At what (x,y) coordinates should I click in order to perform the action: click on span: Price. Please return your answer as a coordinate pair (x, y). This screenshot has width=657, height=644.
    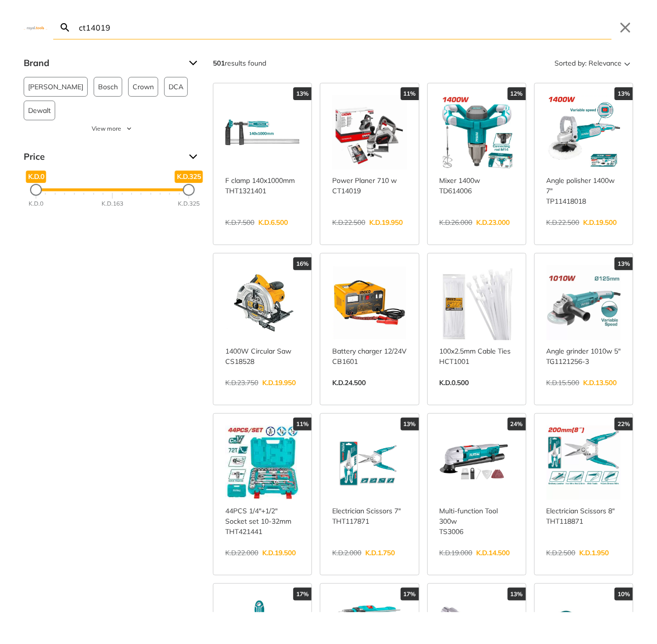
    Looking at the image, I should click on (102, 157).